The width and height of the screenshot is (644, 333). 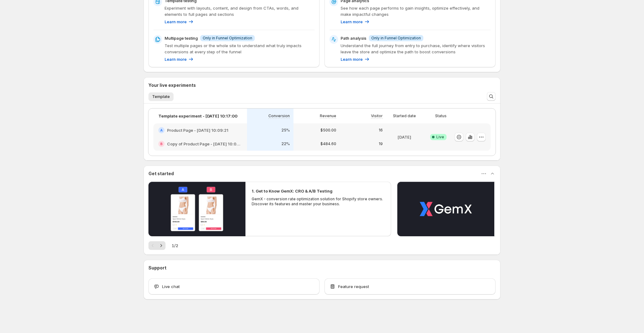 I want to click on nav: Pagination, so click(x=157, y=246).